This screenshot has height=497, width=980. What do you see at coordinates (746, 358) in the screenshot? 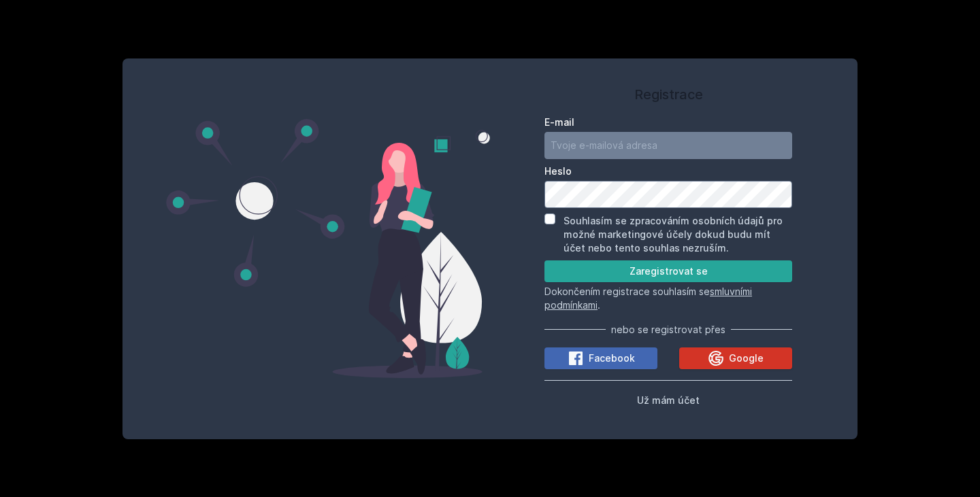
I see `span: Google` at bounding box center [746, 358].